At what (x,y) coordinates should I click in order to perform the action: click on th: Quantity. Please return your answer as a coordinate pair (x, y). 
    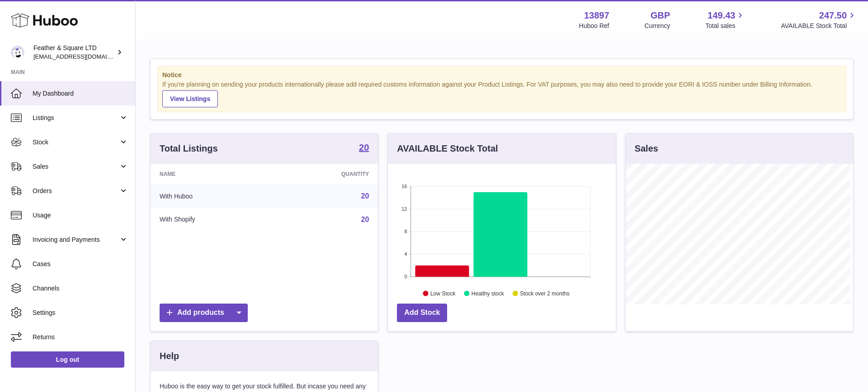
    Looking at the image, I should click on (326, 175).